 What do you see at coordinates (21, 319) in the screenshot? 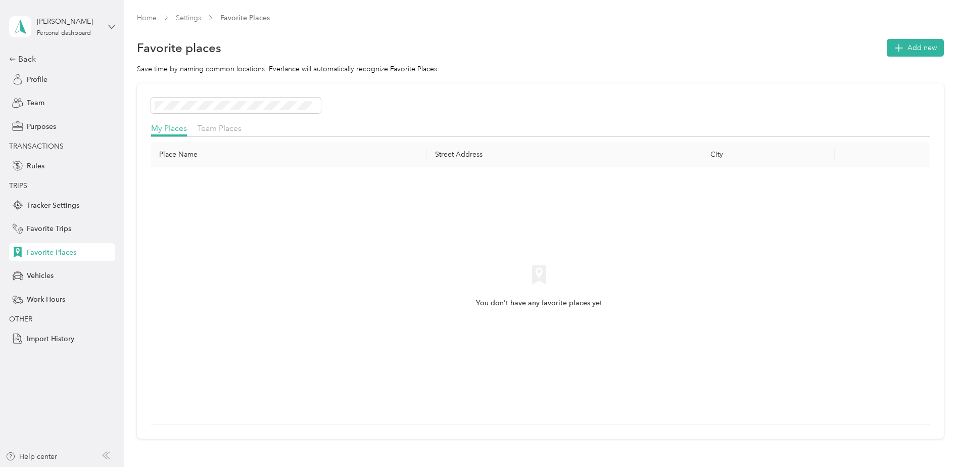
I see `span: OTHER` at bounding box center [21, 319].